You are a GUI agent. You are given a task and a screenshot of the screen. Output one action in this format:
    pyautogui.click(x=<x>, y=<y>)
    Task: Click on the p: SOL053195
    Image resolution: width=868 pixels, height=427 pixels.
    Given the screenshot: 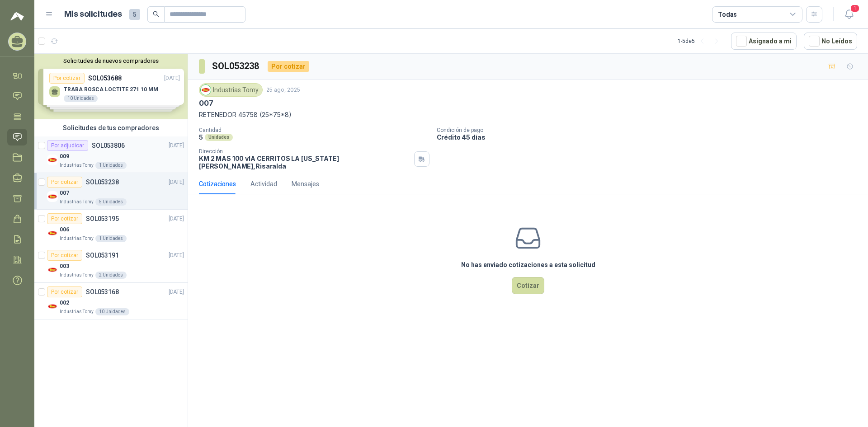 What is the action you would take?
    pyautogui.click(x=102, y=219)
    